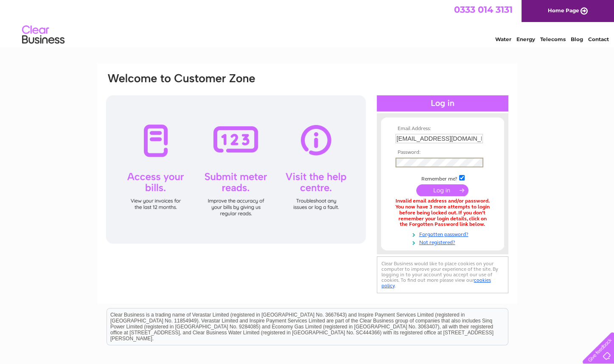  Describe the element at coordinates (483, 9) in the screenshot. I see `a: 0333 014 3131` at that location.